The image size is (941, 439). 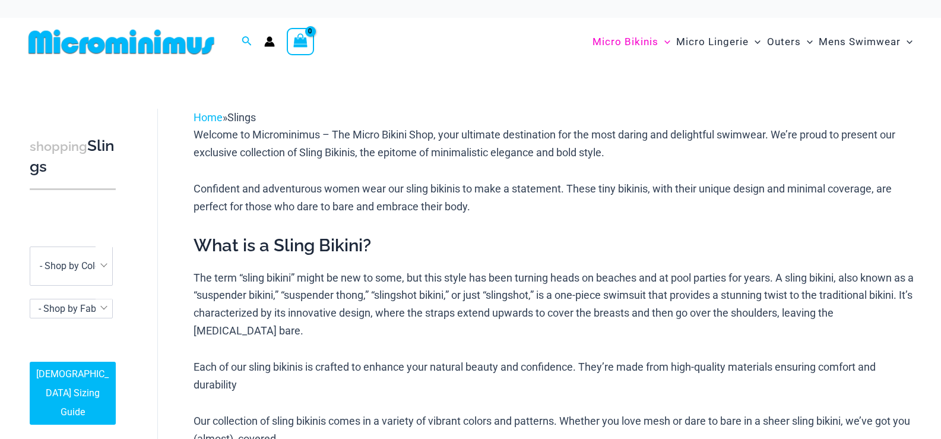 What do you see at coordinates (555, 375) in the screenshot?
I see `p: Each of our sling bikinis is crafted to enhance your natural beauty and confidence. They’re made ...` at bounding box center [555, 375].